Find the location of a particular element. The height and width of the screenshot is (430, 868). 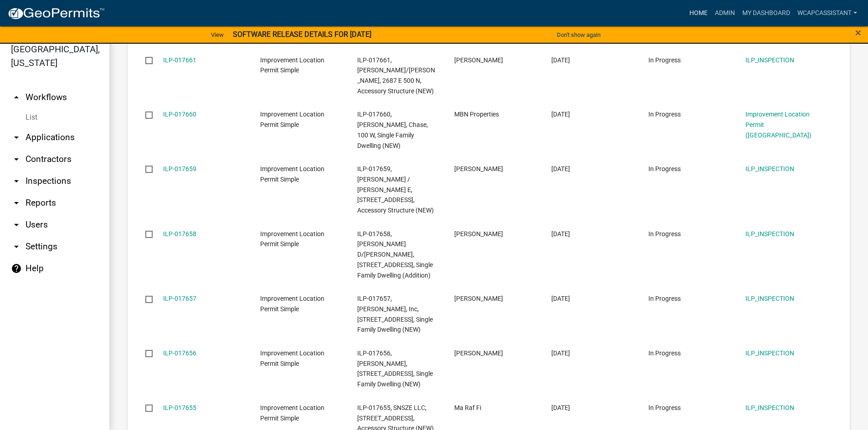

span: 09/05/2025 is located at coordinates (560, 60).